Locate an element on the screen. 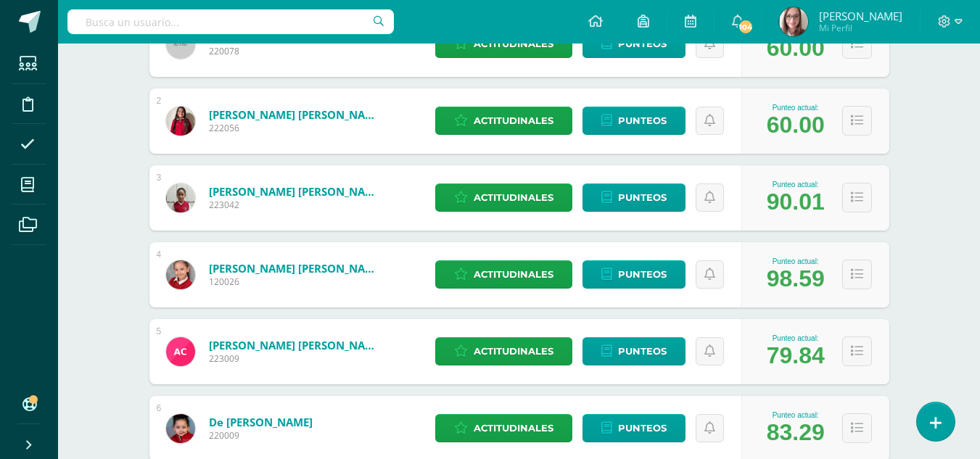 The image size is (980, 459). input: Busca un usuario... is located at coordinates (231, 21).